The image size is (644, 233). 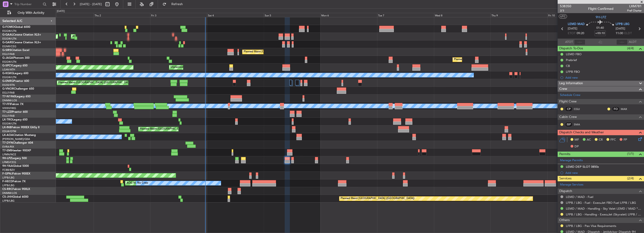 What do you see at coordinates (17, 151) in the screenshot?
I see `a: T7-EMIHawker 900XP` at bounding box center [17, 151].